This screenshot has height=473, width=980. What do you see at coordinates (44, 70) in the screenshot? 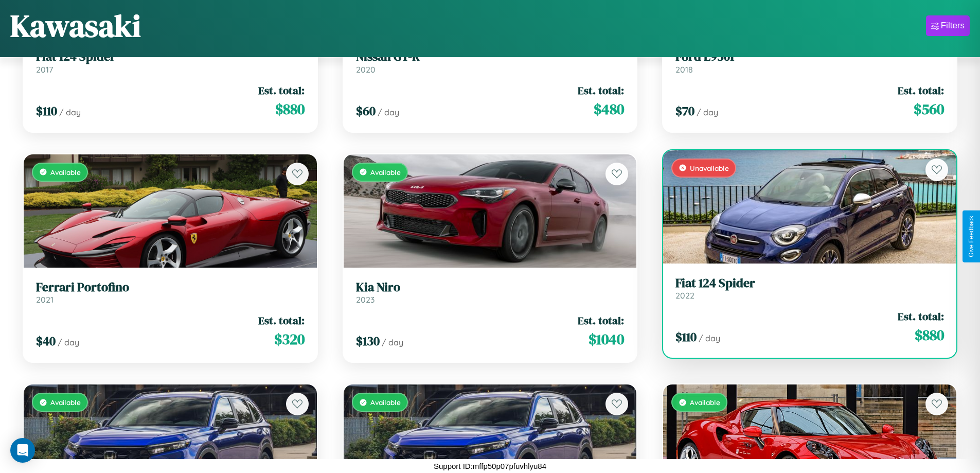
I see `span: 2017` at bounding box center [44, 70].